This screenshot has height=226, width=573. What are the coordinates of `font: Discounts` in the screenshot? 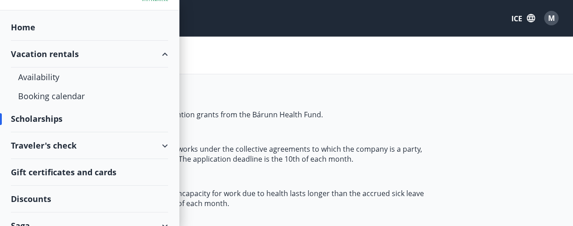 It's located at (31, 199).